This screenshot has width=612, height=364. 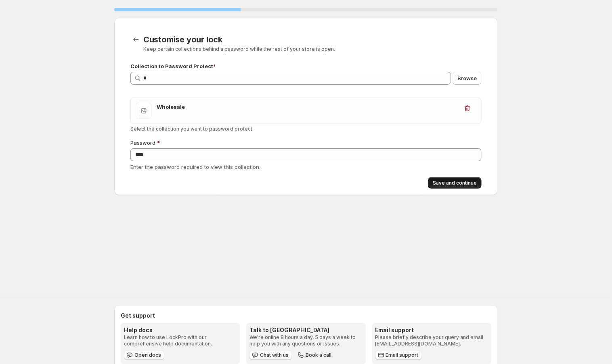 I want to click on span: Enter the password required to view this collection., so click(x=195, y=167).